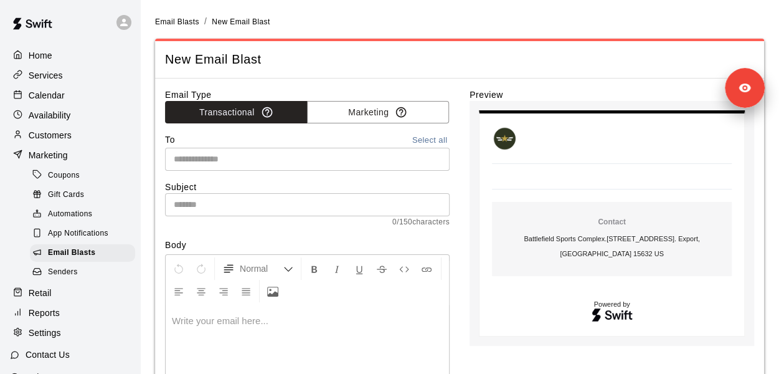 The image size is (779, 374). What do you see at coordinates (45, 75) in the screenshot?
I see `p: Services` at bounding box center [45, 75].